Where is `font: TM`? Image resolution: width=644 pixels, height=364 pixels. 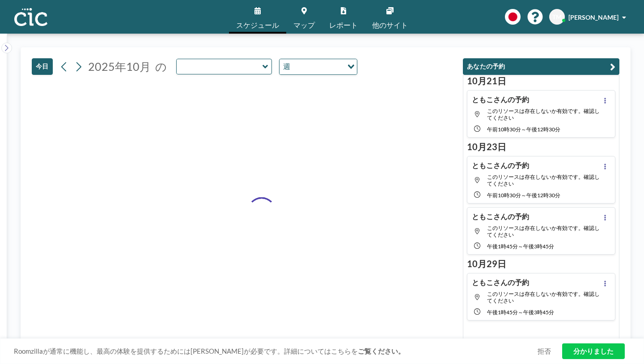
font: TM is located at coordinates (557, 17).